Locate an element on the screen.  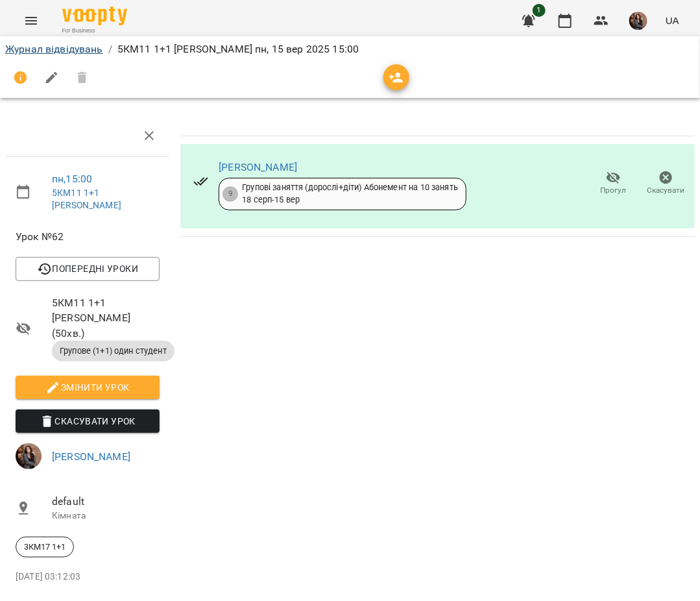
span: Попередні уроки is located at coordinates (87, 268).